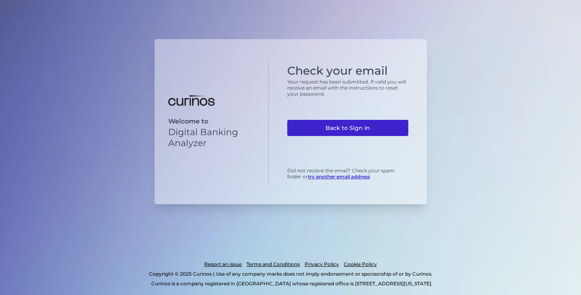 The height and width of the screenshot is (295, 581). I want to click on img: Digital Banking Analyzer, so click(191, 100).